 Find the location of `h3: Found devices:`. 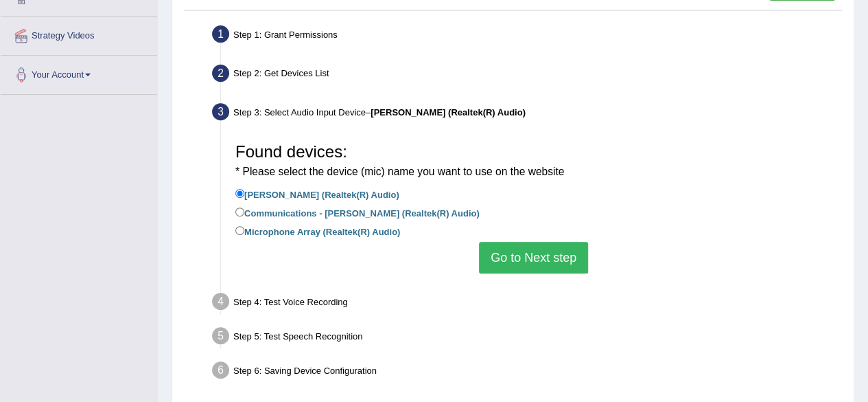

h3: Found devices: is located at coordinates (533, 161).